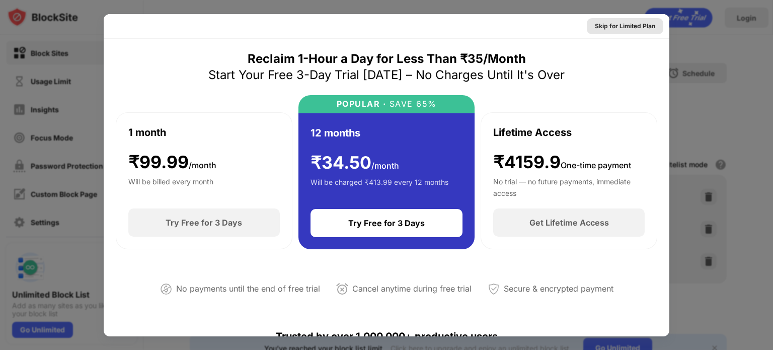 Image resolution: width=773 pixels, height=350 pixels. Describe the element at coordinates (569, 222) in the screenshot. I see `div: Get Lifetime Access` at that location.